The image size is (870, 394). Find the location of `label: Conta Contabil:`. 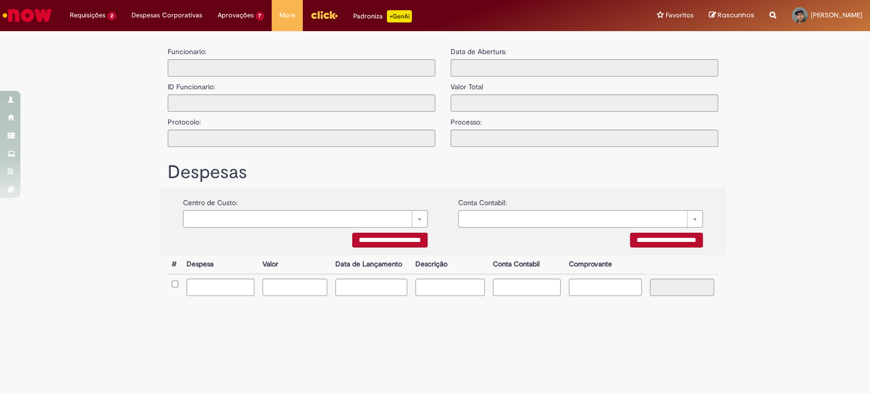

label: Conta Contabil: is located at coordinates (482, 200).